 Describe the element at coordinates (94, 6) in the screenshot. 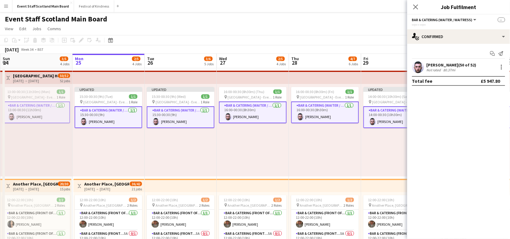

I see `button: Festival of Kindness` at that location.